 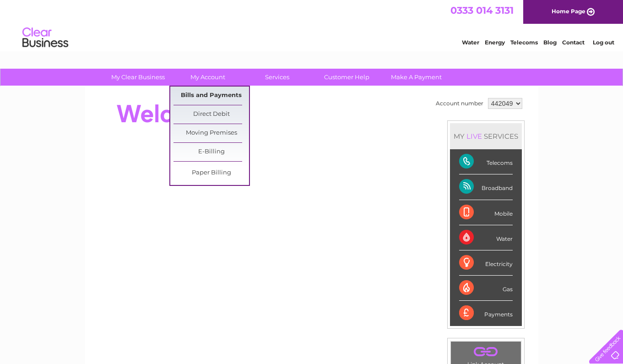 I want to click on a: Customer Help, so click(x=346, y=77).